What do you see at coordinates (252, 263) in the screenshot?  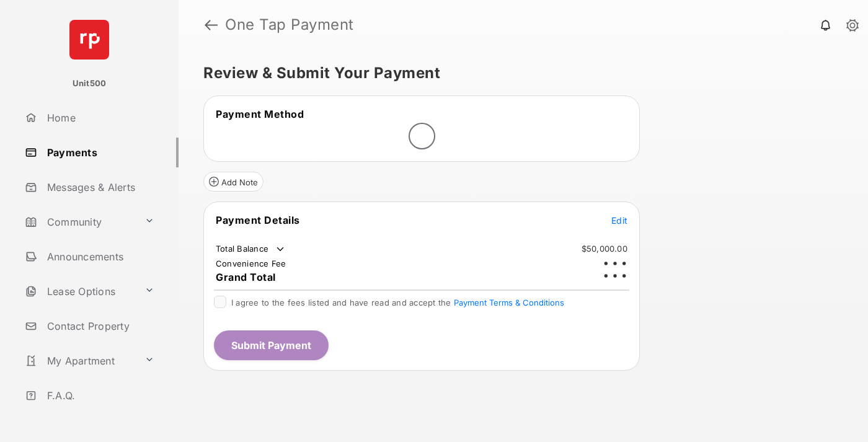 I see `td: Convenience Fee` at bounding box center [252, 263].